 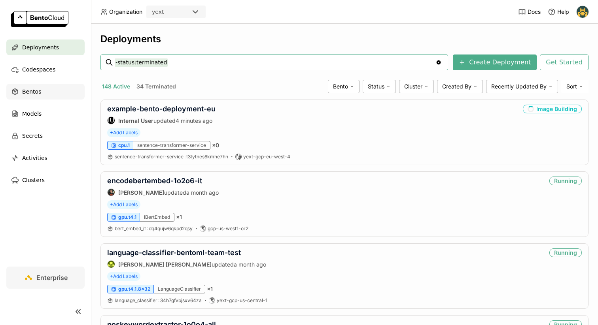 What do you see at coordinates (136, 121) in the screenshot?
I see `strong: Internal User` at bounding box center [136, 121].